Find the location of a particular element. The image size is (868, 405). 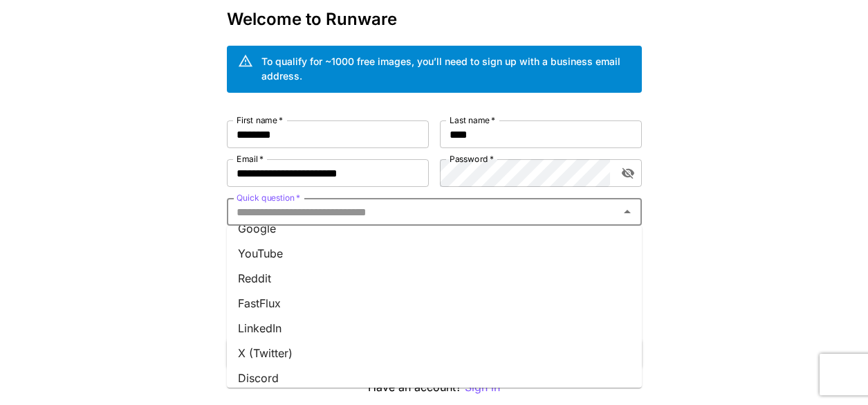

li: FastFlux is located at coordinates (434, 303).